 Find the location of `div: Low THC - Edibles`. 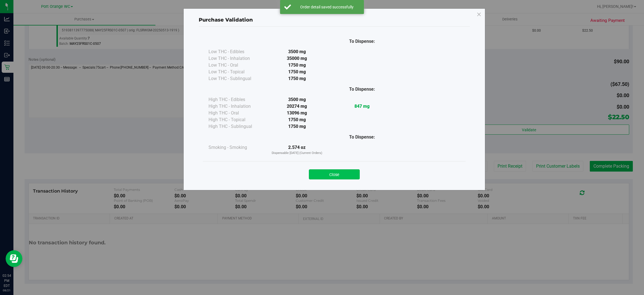

div: Low THC - Edibles is located at coordinates (236, 51).